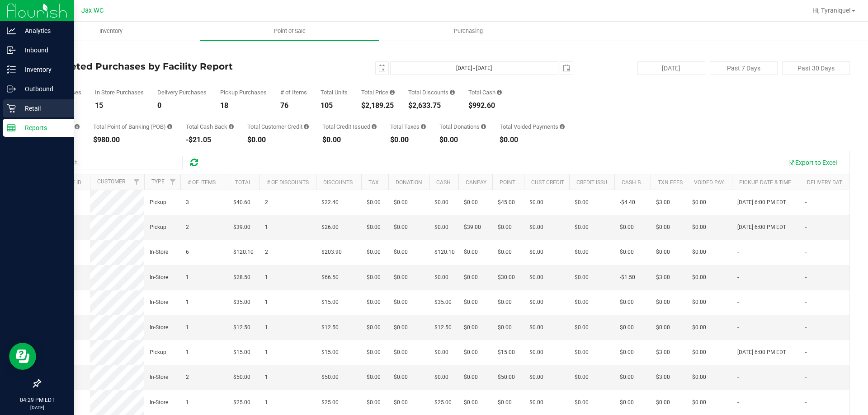  What do you see at coordinates (187, 202) in the screenshot?
I see `span: 3` at bounding box center [187, 202].